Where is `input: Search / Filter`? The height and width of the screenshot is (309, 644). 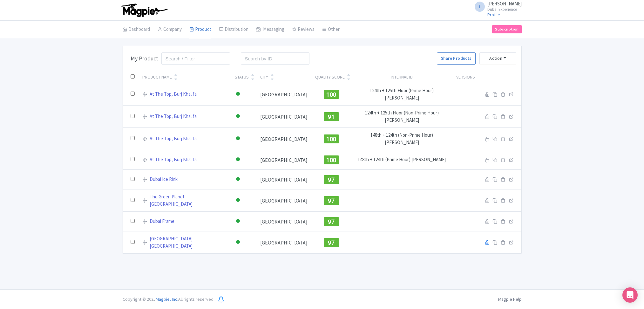
input: Search / Filter is located at coordinates (196, 58).